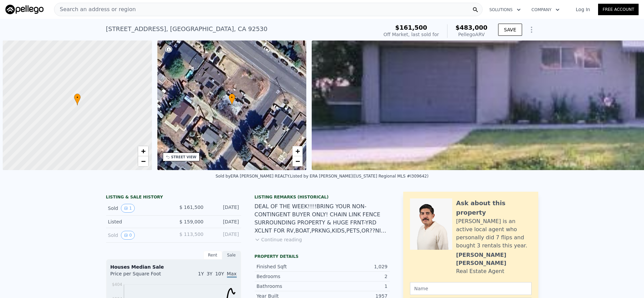 This screenshot has height=298, width=644. I want to click on div: Property details, so click(322, 256).